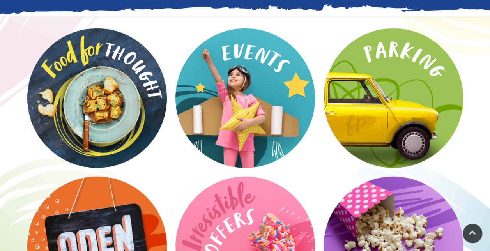 The image size is (490, 251). I want to click on img: Events at Festival Place, so click(245, 98).